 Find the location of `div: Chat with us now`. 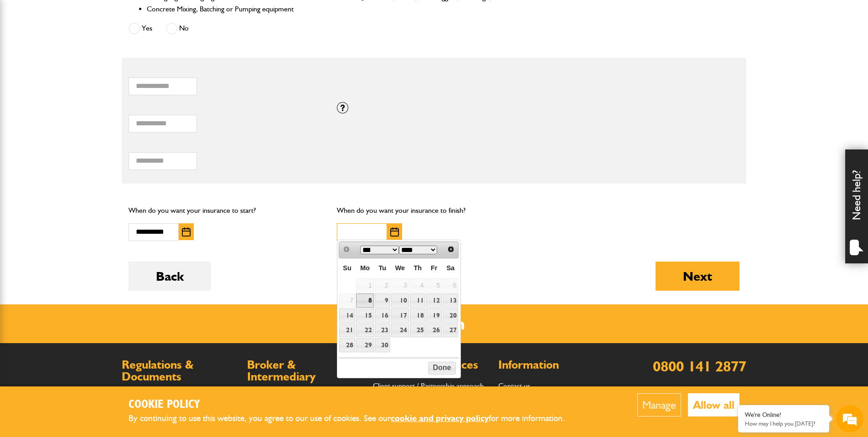

div: Chat with us now is located at coordinates (100, 57).